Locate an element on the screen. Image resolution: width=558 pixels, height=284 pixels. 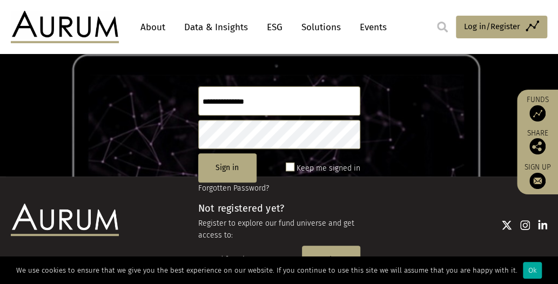
div: Share is located at coordinates (537, 142).